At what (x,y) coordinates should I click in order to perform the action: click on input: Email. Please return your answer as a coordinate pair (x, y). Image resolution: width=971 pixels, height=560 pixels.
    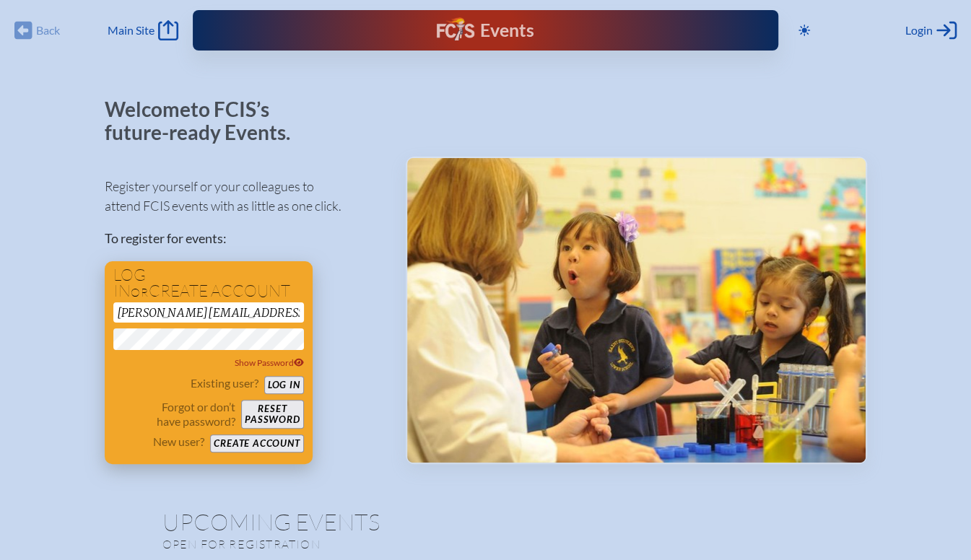
    Looking at the image, I should click on (208, 313).